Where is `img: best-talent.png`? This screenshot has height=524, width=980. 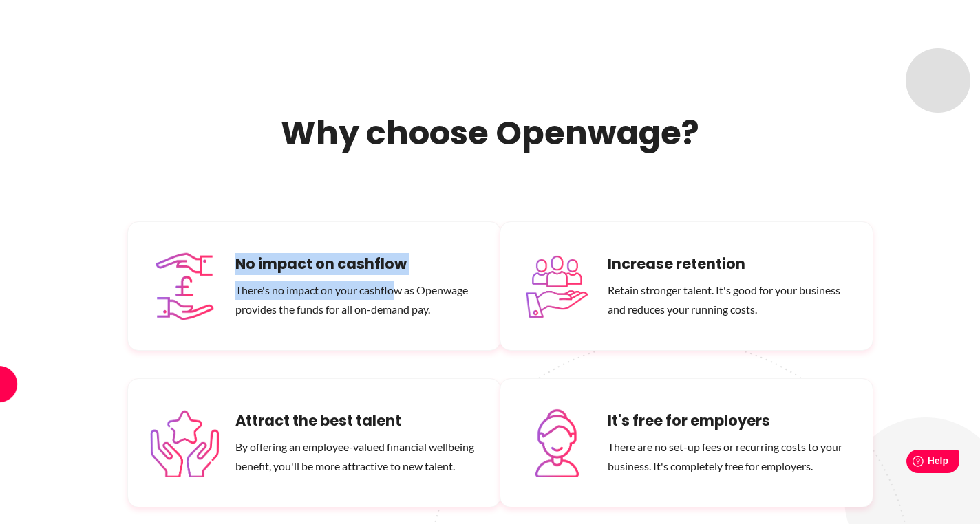
img: best-talent.png is located at coordinates (185, 443).